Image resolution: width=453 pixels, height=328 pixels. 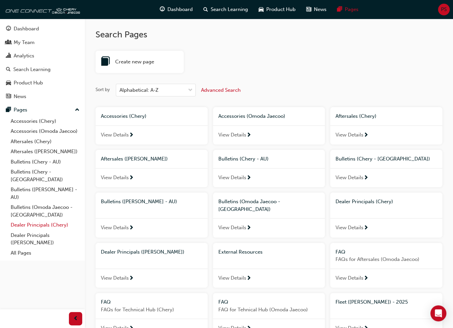 What do you see at coordinates (106, 62) in the screenshot?
I see `span: book-icon` at bounding box center [106, 62].